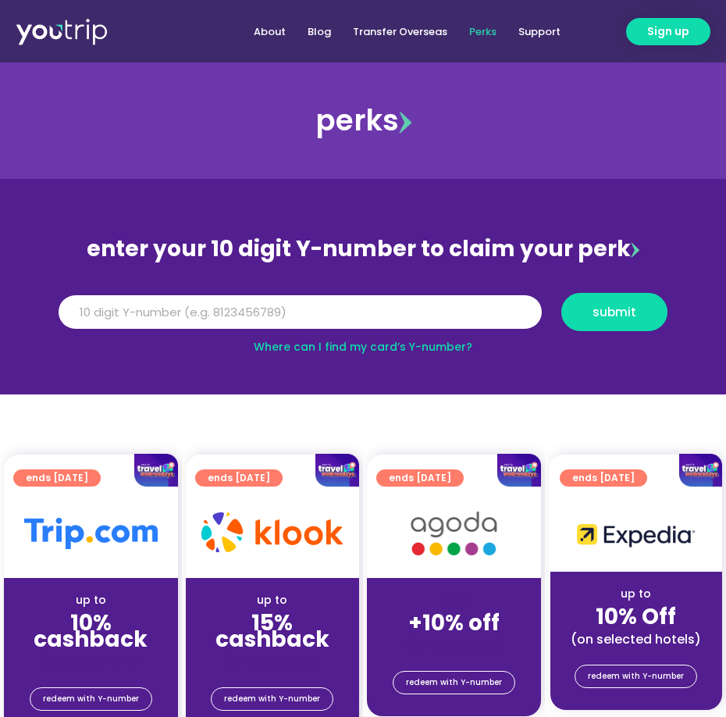  I want to click on strong: 10% cashback, so click(91, 631).